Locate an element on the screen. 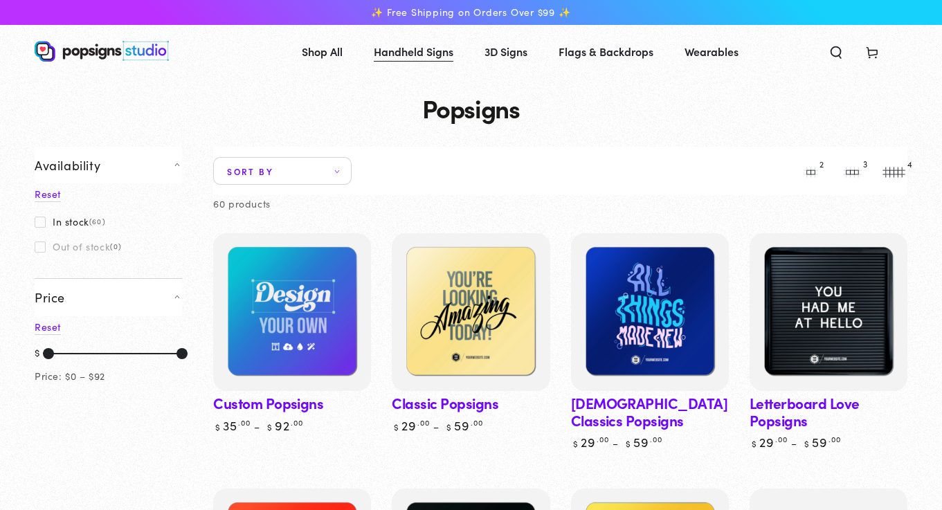 The height and width of the screenshot is (510, 942). h1: Popsigns is located at coordinates (471, 108).